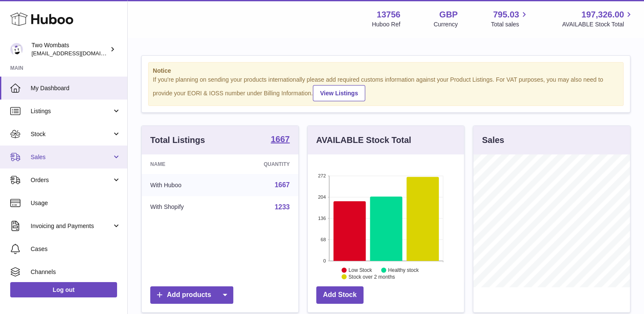  I want to click on a: 795.03 Total sales, so click(510, 19).